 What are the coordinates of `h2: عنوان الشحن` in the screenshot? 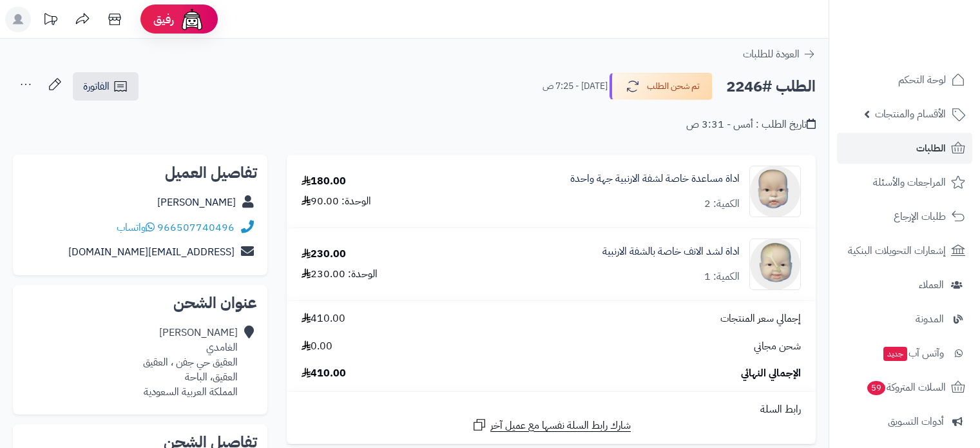 It's located at (139, 303).